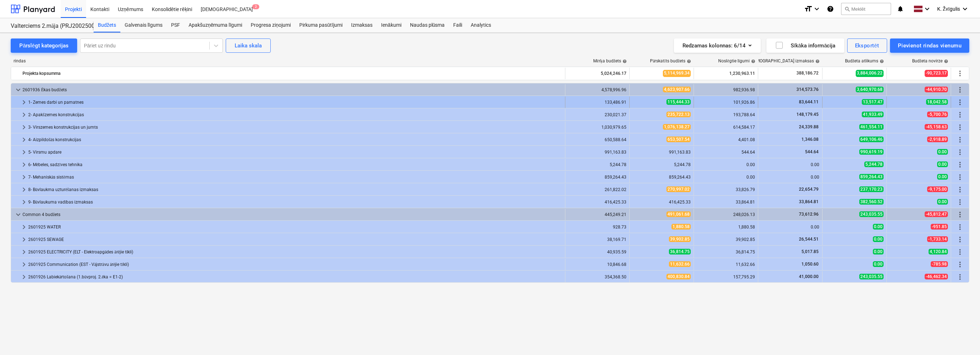  What do you see at coordinates (597, 265) in the screenshot?
I see `div: 10,846.68` at bounding box center [597, 265].